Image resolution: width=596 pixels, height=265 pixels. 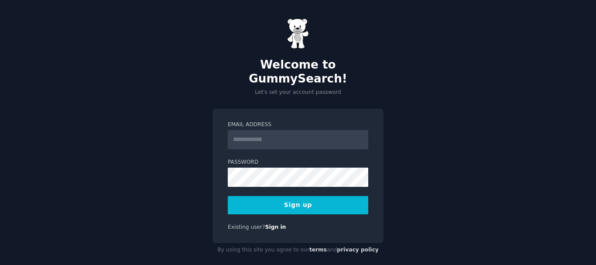 What do you see at coordinates (318, 250) in the screenshot?
I see `a: terms` at bounding box center [318, 250].